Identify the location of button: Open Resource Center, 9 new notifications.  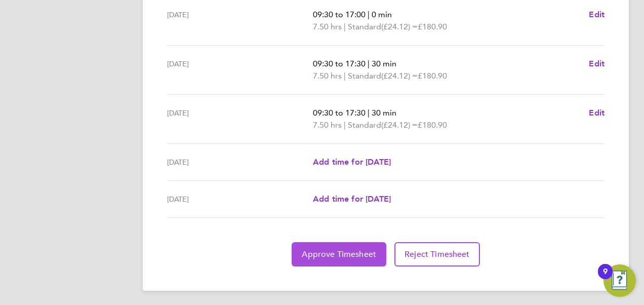
(619, 281).